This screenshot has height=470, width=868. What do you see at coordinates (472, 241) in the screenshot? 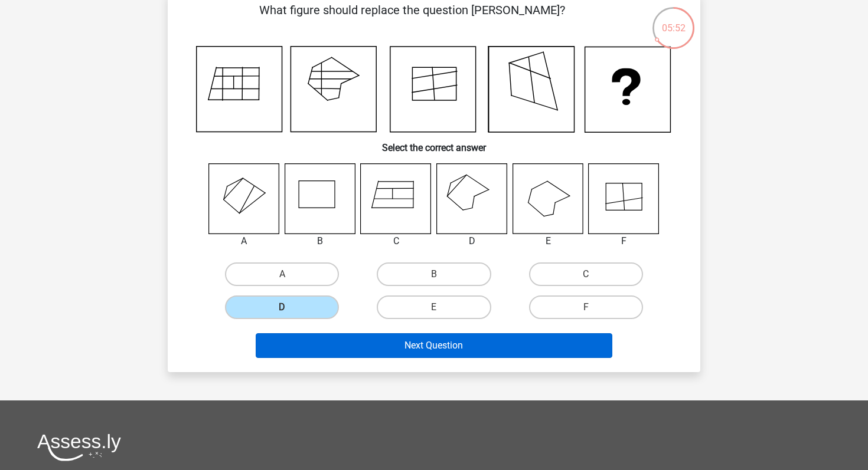
I see `div: D` at bounding box center [472, 241].